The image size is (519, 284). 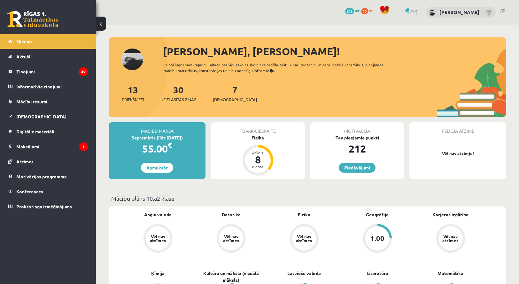 What do you see at coordinates (157, 168) in the screenshot?
I see `a: Apmaksāt` at bounding box center [157, 168].